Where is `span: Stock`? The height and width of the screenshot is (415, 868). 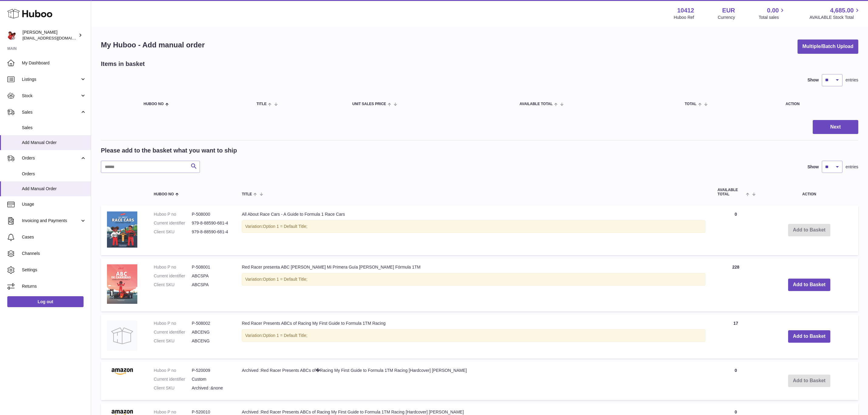 span: Stock is located at coordinates (51, 95).